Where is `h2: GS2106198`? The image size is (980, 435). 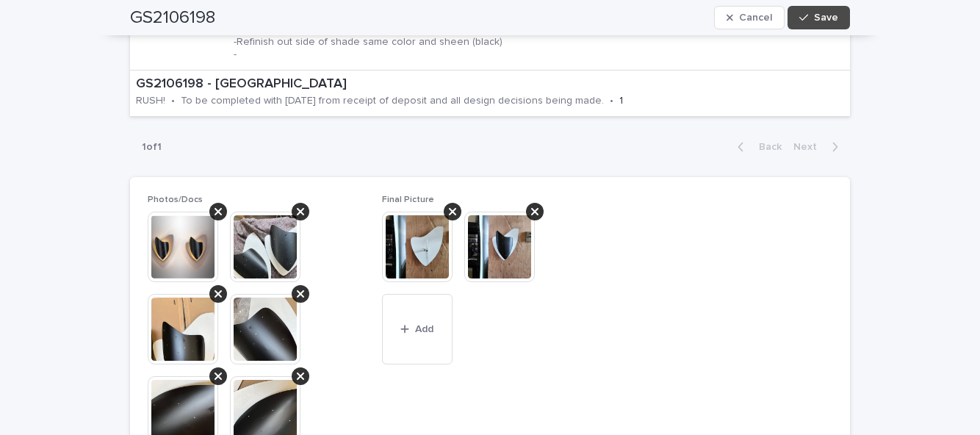 h2: GS2106198 is located at coordinates (172, 17).